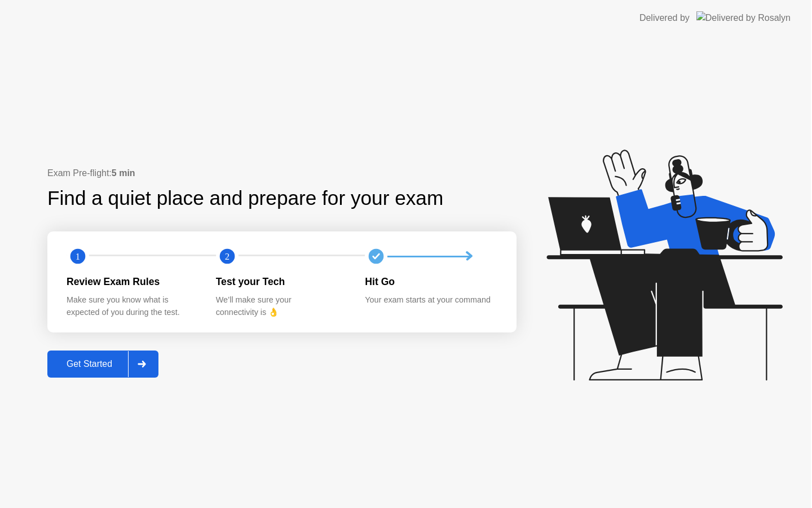  What do you see at coordinates (132, 305) in the screenshot?
I see `div: Make sure you know what is expected of you during the test.` at bounding box center [132, 305].